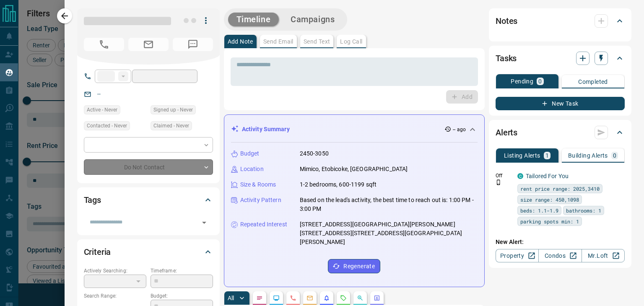 The image size is (644, 306). What do you see at coordinates (258, 184) in the screenshot?
I see `p: Size & Rooms` at bounding box center [258, 184].